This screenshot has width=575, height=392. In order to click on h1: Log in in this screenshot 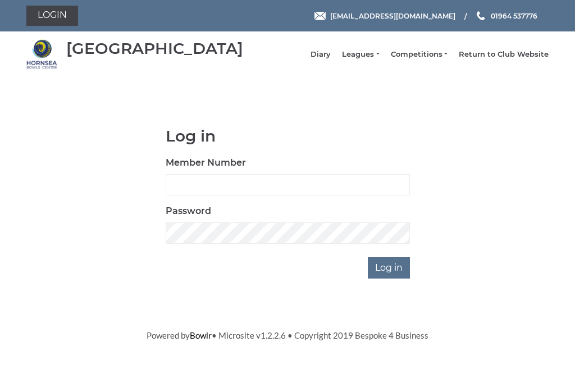, I will do `click(287, 136)`.